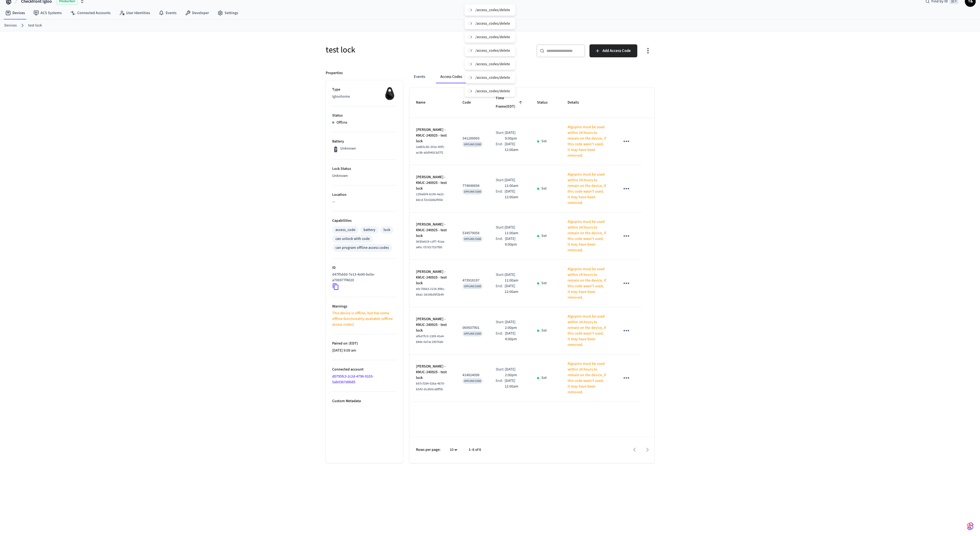 This screenshot has height=536, width=980. I want to click on table: sticky table, so click(532, 245).